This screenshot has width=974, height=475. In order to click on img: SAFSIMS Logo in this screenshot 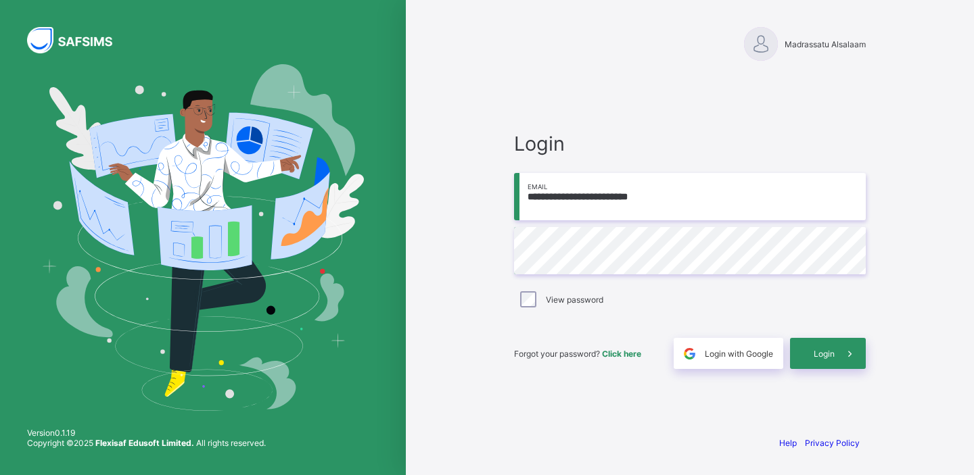, I will do `click(78, 40)`.